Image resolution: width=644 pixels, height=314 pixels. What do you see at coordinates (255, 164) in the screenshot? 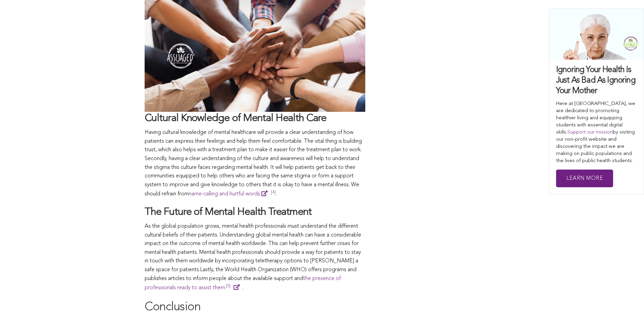
I see `p: Having cultural knowledge of mental healthcare will provide a clear understanding of how patients...` at bounding box center [255, 164].